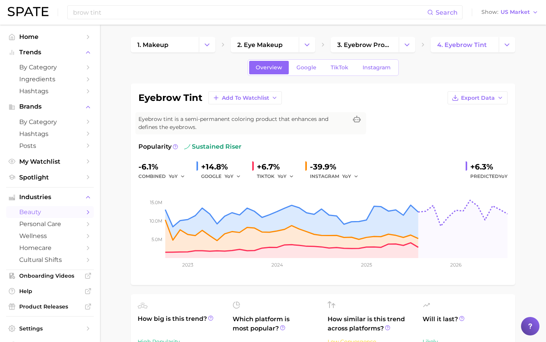 The width and height of the screenshot is (546, 342). Describe the element at coordinates (478, 98) in the screenshot. I see `button: Export Data` at that location.